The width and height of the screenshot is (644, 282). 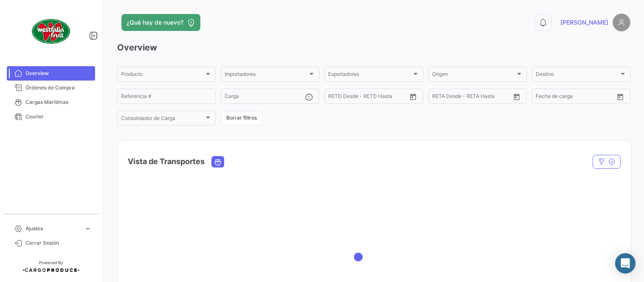 I want to click on span: Importadores, so click(x=266, y=76).